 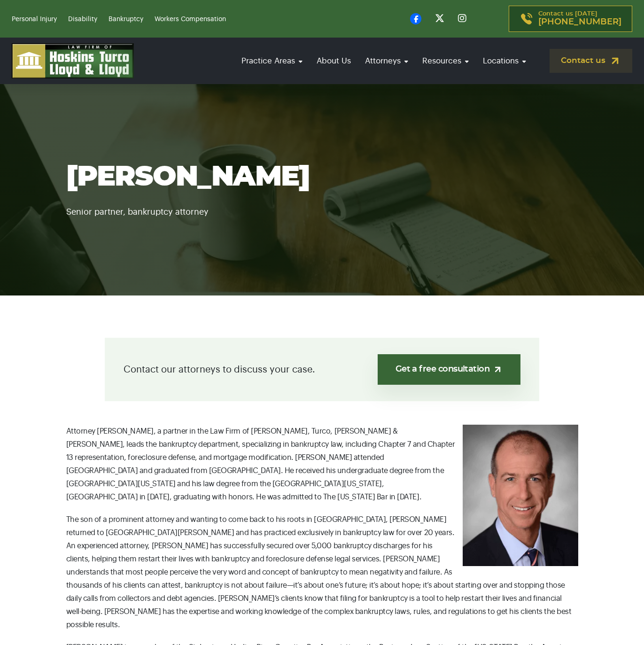 I want to click on a: Resources, so click(x=445, y=61).